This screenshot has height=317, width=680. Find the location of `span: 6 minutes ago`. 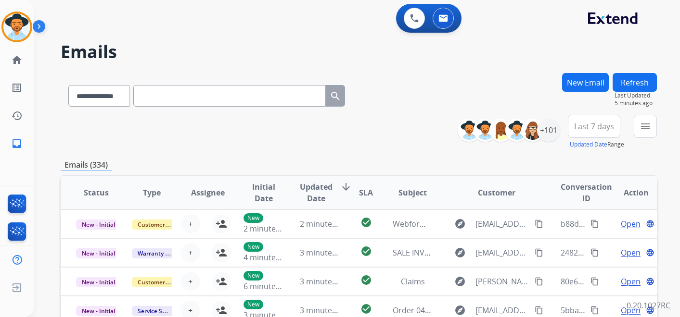

span: 6 minutes ago is located at coordinates (269, 287).